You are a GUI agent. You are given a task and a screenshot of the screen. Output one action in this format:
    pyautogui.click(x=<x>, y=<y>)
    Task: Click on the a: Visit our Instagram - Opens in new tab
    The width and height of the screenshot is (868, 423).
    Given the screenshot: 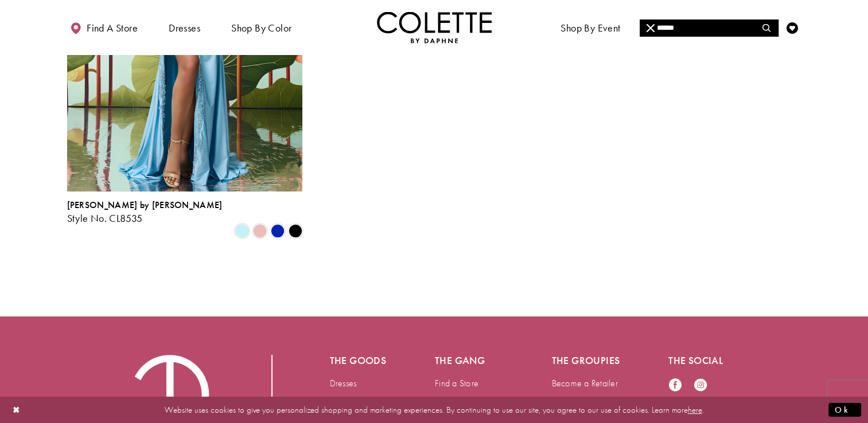 What is the action you would take?
    pyautogui.click(x=700, y=385)
    